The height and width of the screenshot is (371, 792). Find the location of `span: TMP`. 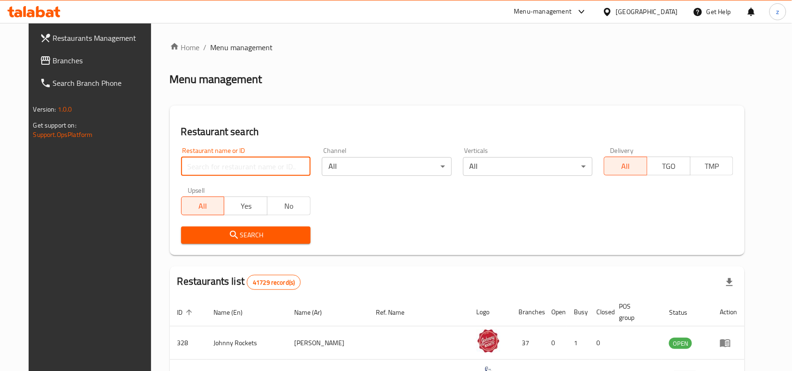

span: TMP is located at coordinates (712, 166).